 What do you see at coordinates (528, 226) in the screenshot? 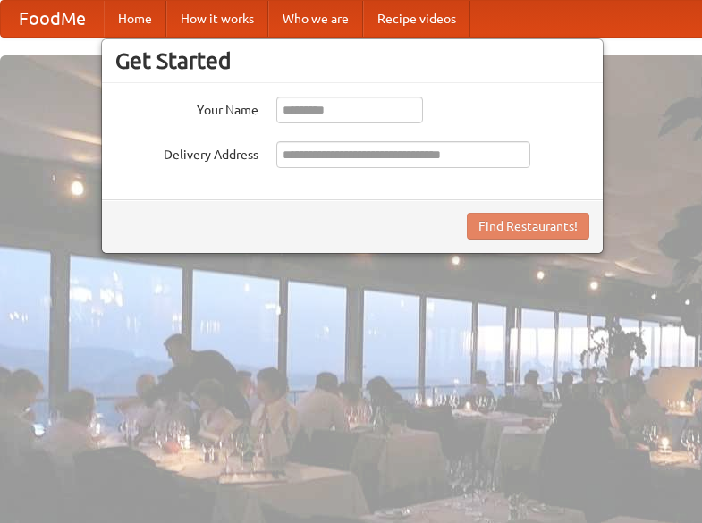
I see `button: Find Restaurants!` at bounding box center [528, 226].